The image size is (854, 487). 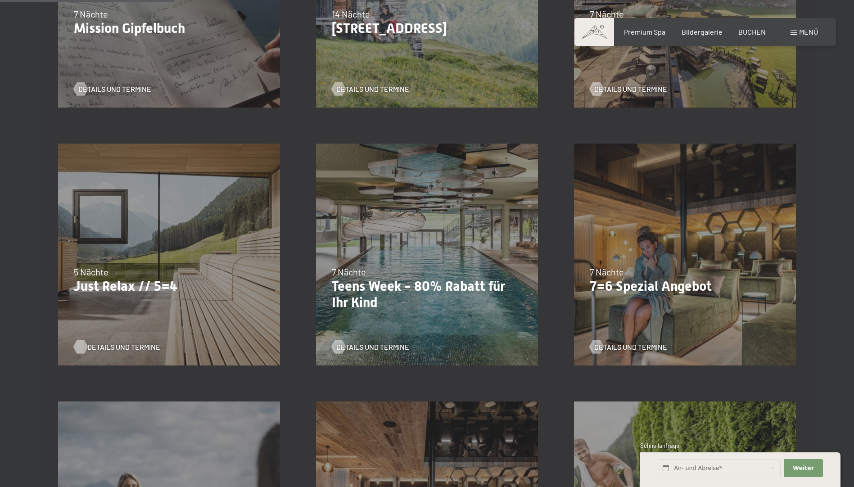 What do you see at coordinates (702, 32) in the screenshot?
I see `a: Bildergalerie` at bounding box center [702, 32].